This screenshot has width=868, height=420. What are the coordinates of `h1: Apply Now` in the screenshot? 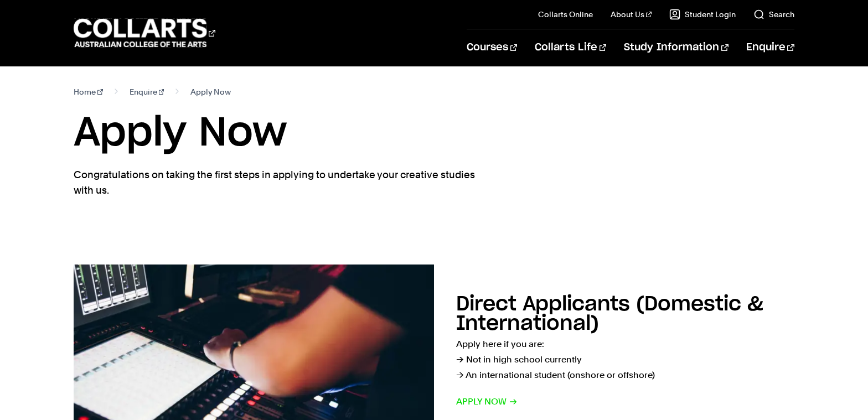 It's located at (434, 133).